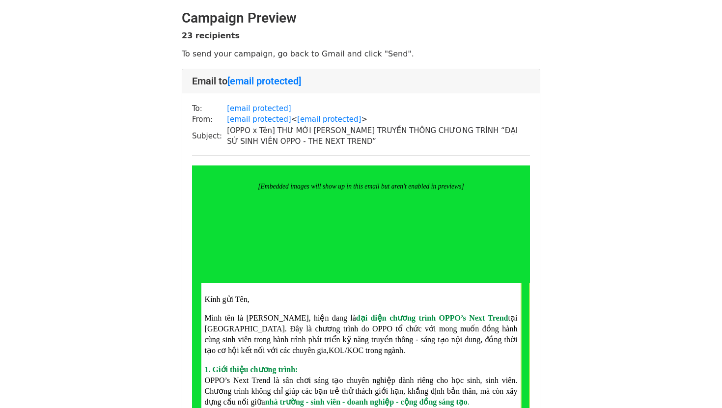 The width and height of the screenshot is (722, 408). What do you see at coordinates (361, 18) in the screenshot?
I see `h2: Campaign Preview` at bounding box center [361, 18].